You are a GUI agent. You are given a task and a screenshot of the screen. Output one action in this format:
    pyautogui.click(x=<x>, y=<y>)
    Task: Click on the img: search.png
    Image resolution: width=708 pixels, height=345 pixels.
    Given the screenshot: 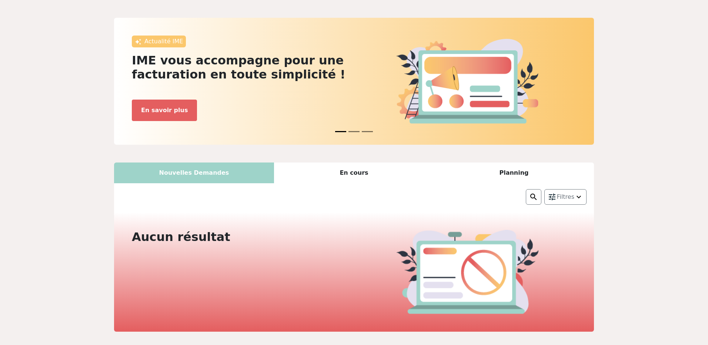 What is the action you would take?
    pyautogui.click(x=533, y=197)
    